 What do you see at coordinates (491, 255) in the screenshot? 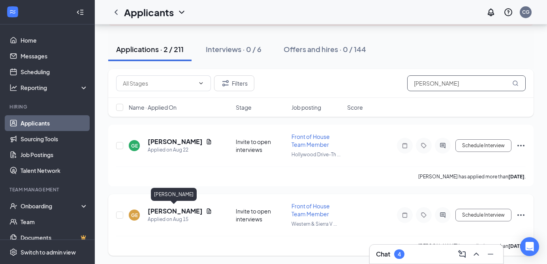
I see `button: Minimize` at bounding box center [491, 255].